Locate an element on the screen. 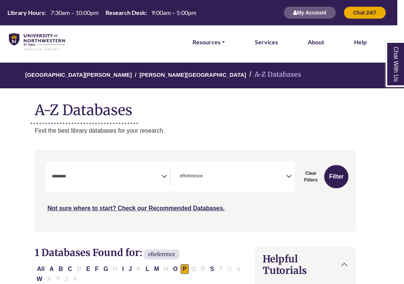 The image size is (404, 284). th: Library Hours: is located at coordinates (25, 12).